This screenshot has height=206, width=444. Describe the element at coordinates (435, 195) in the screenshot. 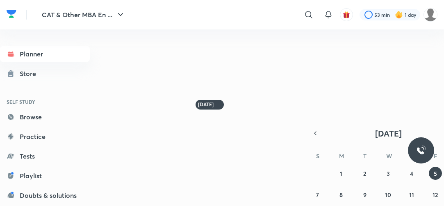

I see `button: September 12, 2025` at that location.